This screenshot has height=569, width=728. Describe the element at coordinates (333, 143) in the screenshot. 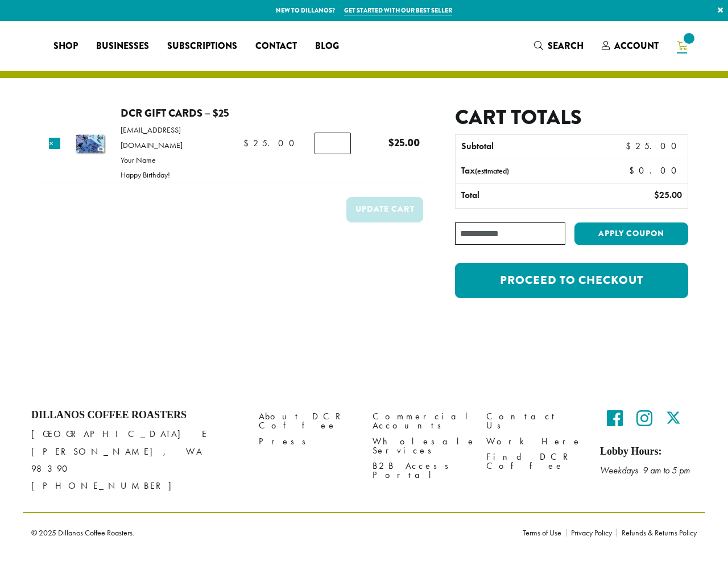

I see `input: Product quantity` at that location.